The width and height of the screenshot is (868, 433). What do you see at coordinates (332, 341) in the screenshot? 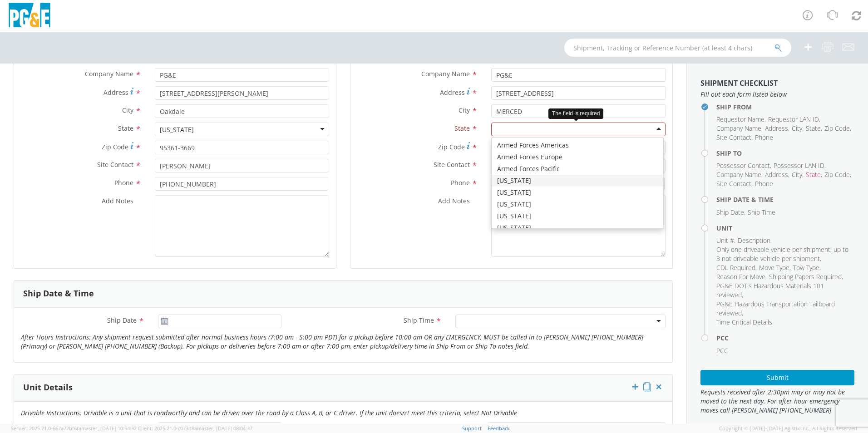
I see `i: After Hours Instructions: Any shipment request submitted after normal business hours (7:00 am - 5...` at bounding box center [332, 341].